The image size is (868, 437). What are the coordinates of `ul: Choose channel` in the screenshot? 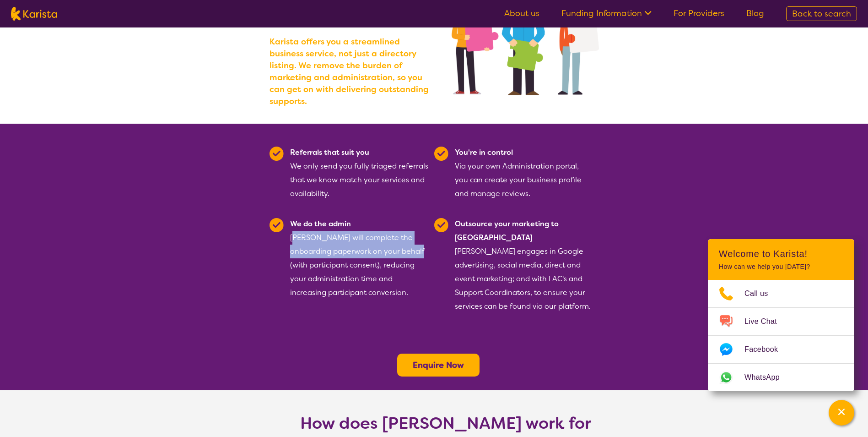 It's located at (781, 335).